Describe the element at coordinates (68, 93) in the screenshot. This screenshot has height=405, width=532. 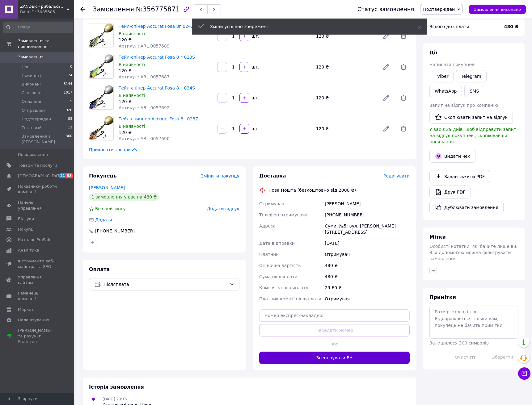
I see `span: 1017` at that location.